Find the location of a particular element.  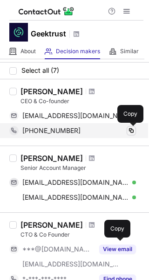

img: 3d18a78940e64c277c73e15254a1dce9 is located at coordinates (19, 32).